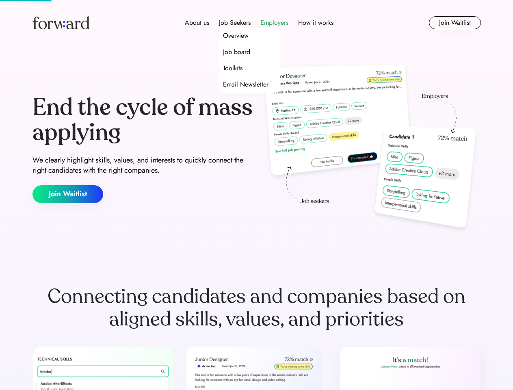  I want to click on div: Email Newsletter, so click(246, 85).